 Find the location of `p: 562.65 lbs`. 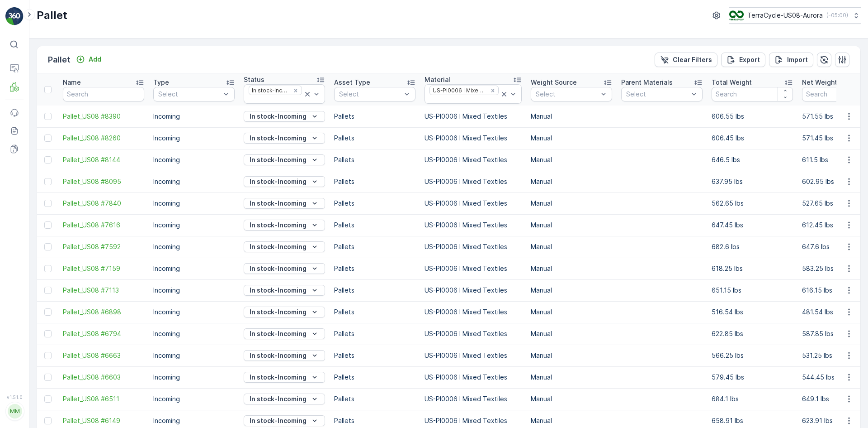

p: 562.65 lbs is located at coordinates (753, 203).